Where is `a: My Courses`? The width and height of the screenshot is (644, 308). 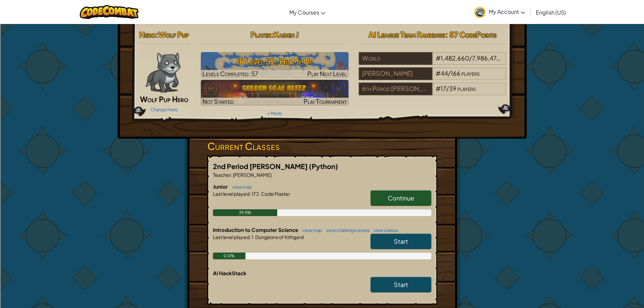 a: My Courses is located at coordinates (307, 12).